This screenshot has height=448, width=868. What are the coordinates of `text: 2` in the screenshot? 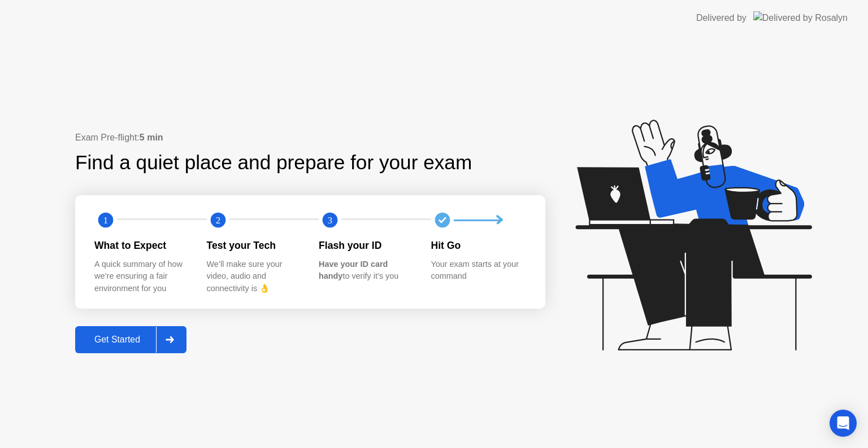 It's located at (218, 220).